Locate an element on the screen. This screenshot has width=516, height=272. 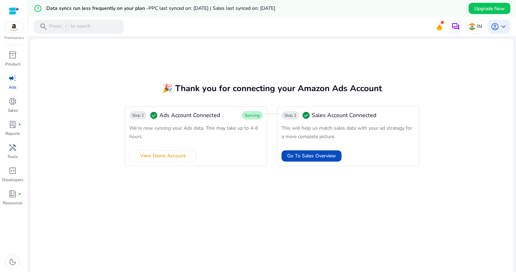
h5: Data syncs run less frequently on your plan - is located at coordinates (161, 8).